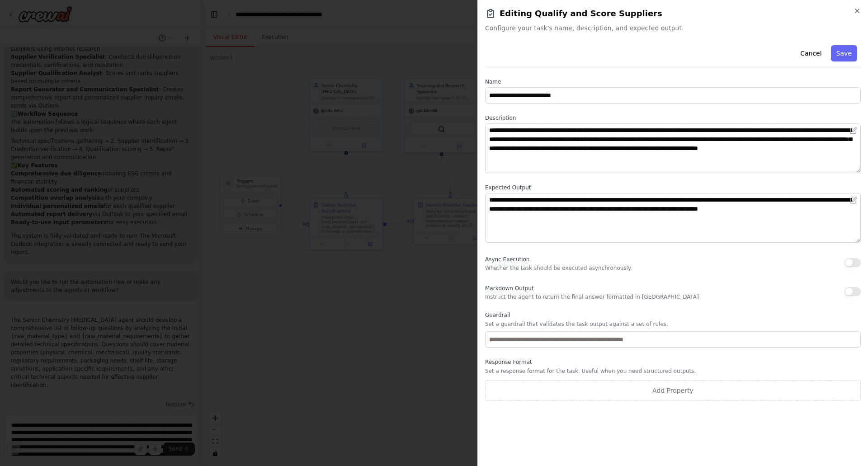  I want to click on p: Set a guardrail that validates the task output against a set of rules., so click(673, 324).